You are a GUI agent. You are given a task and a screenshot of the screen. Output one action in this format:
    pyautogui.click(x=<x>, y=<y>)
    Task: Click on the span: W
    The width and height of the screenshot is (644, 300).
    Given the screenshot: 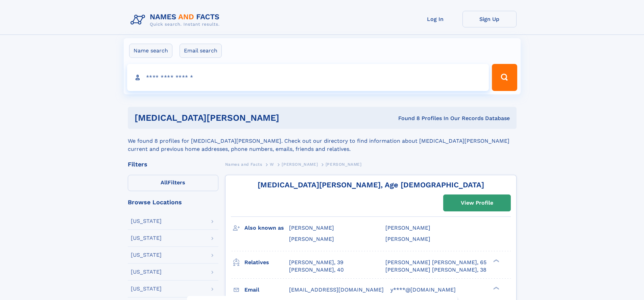 What is the action you would take?
    pyautogui.click(x=272, y=164)
    